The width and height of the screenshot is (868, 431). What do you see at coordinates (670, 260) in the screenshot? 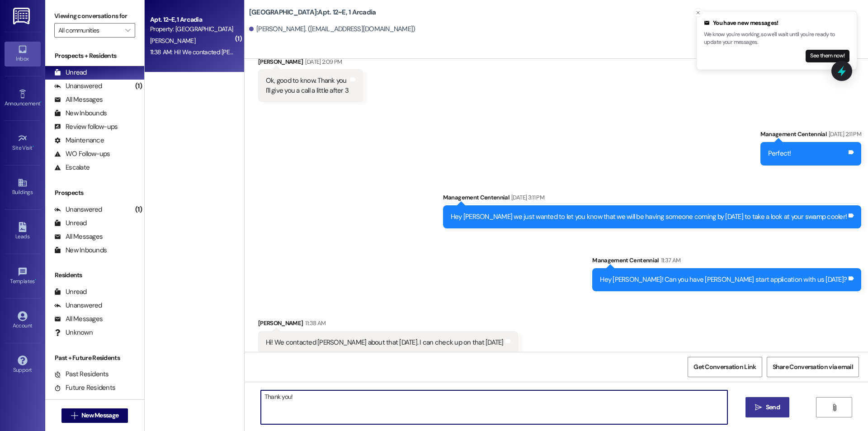
I see `div: 11:37 AM` at bounding box center [670, 260].